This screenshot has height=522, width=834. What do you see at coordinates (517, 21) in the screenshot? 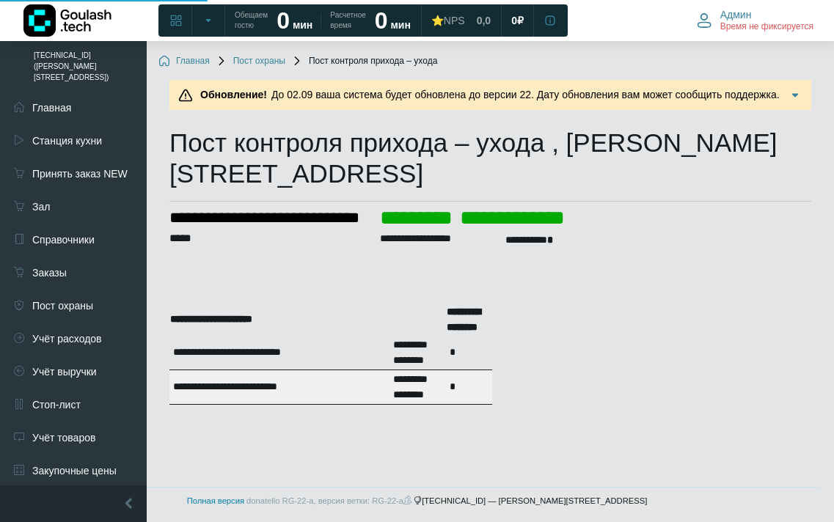
I see `a: 0 ₽` at bounding box center [517, 21].